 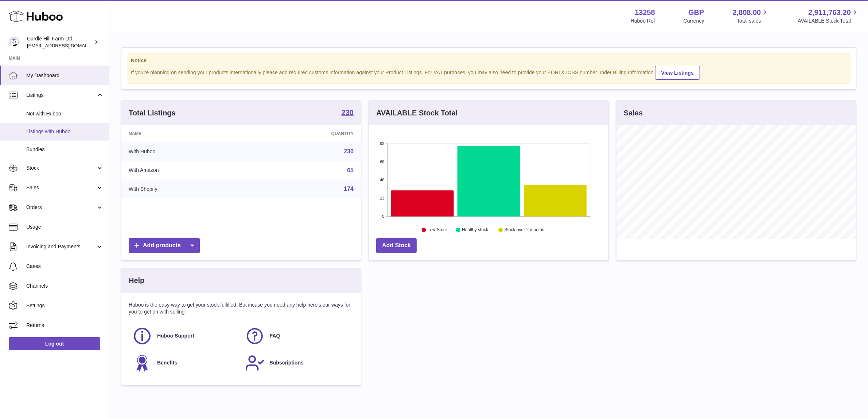 I want to click on a: Subscriptions, so click(x=298, y=363).